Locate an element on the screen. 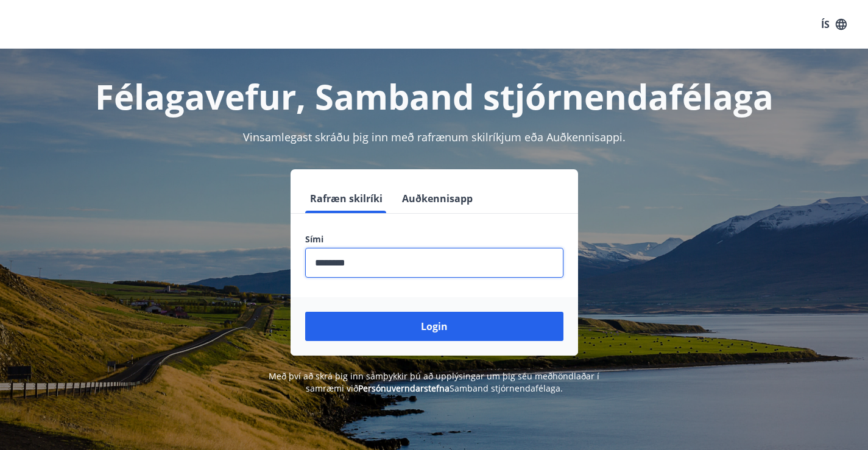  button: ÍS is located at coordinates (834, 24).